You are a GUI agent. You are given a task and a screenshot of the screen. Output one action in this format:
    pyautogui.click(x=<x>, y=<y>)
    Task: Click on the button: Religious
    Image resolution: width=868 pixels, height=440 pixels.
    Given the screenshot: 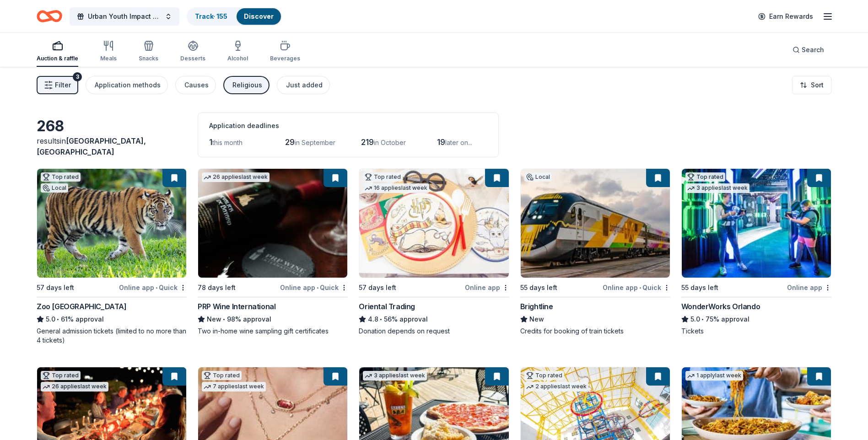 What is the action you would take?
    pyautogui.click(x=246, y=85)
    